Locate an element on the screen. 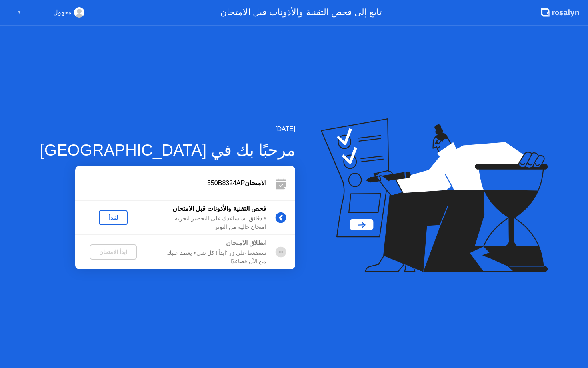  button: ابدأ الامتحان is located at coordinates (113, 252).